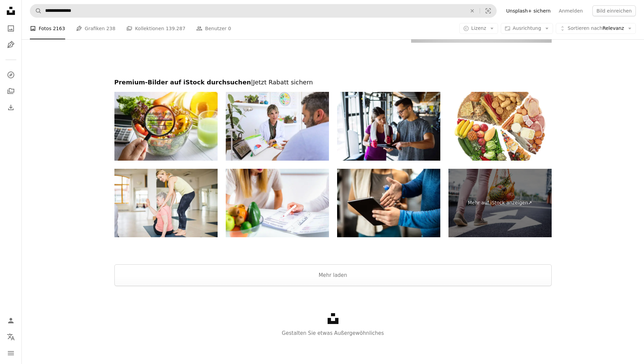 The image size is (644, 364). Describe the element at coordinates (11, 337) in the screenshot. I see `button: Sprache` at that location.